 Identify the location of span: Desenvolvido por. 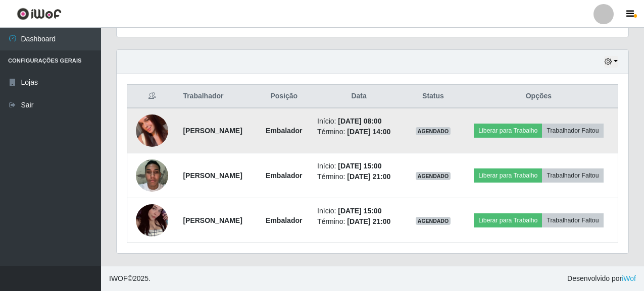
(601, 278).